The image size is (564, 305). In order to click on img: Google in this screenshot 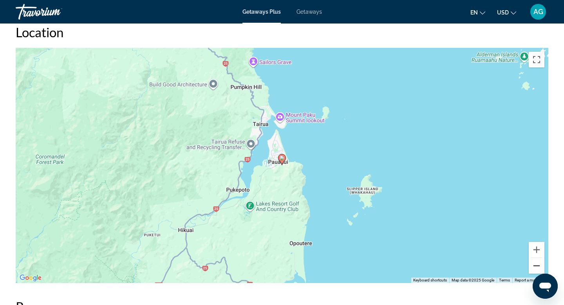, I will do `click(31, 278)`.